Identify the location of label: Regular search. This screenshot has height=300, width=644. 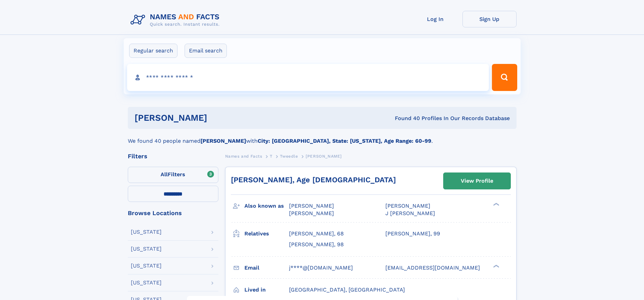
(153, 51).